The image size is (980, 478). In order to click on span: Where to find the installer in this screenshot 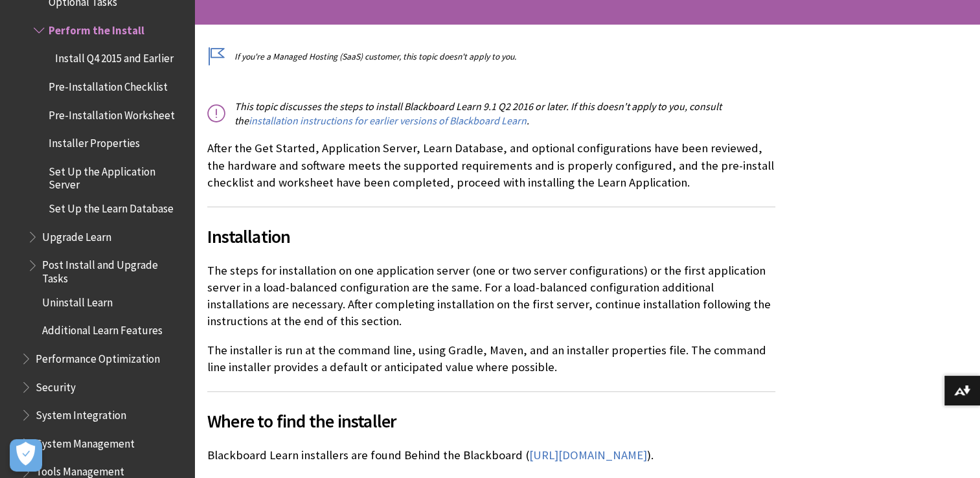, I will do `click(491, 421)`.